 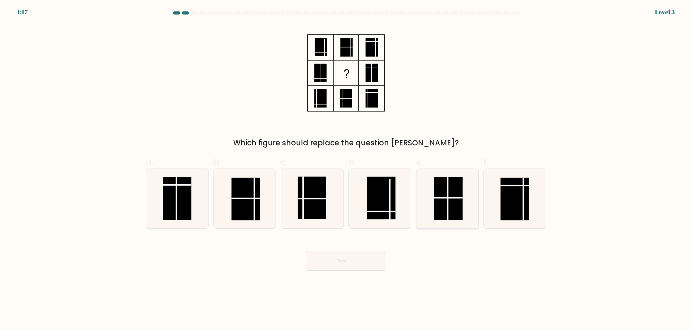 I want to click on span: e., so click(x=420, y=162).